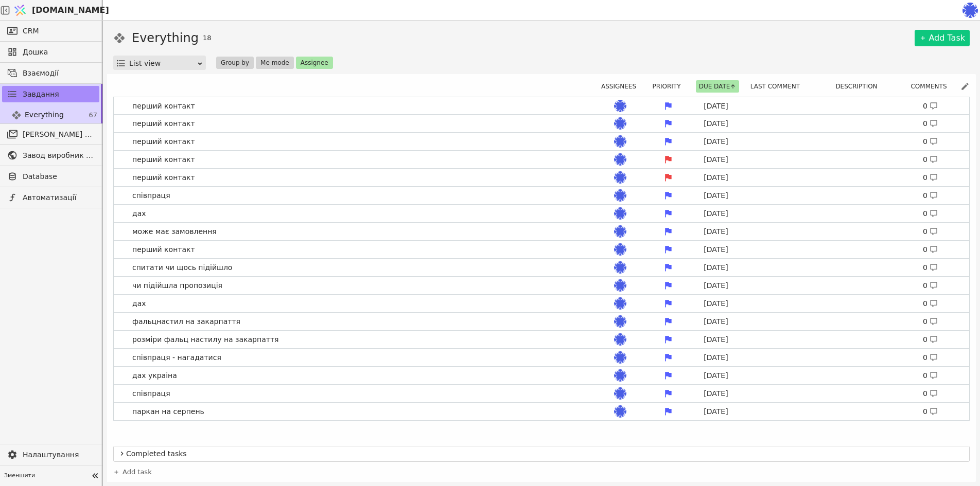  What do you see at coordinates (622, 87) in the screenshot?
I see `button: Assignees` at bounding box center [622, 87].